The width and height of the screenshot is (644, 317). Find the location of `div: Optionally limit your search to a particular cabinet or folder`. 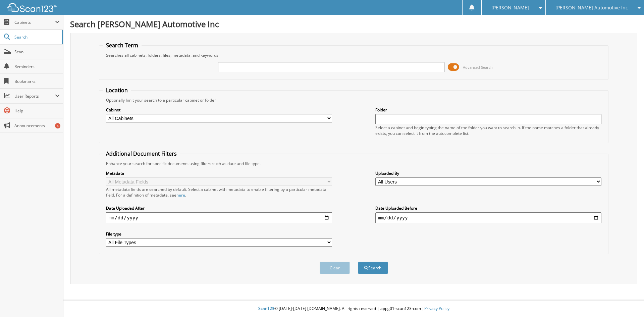

div: Optionally limit your search to a particular cabinet or folder is located at coordinates (354, 100).